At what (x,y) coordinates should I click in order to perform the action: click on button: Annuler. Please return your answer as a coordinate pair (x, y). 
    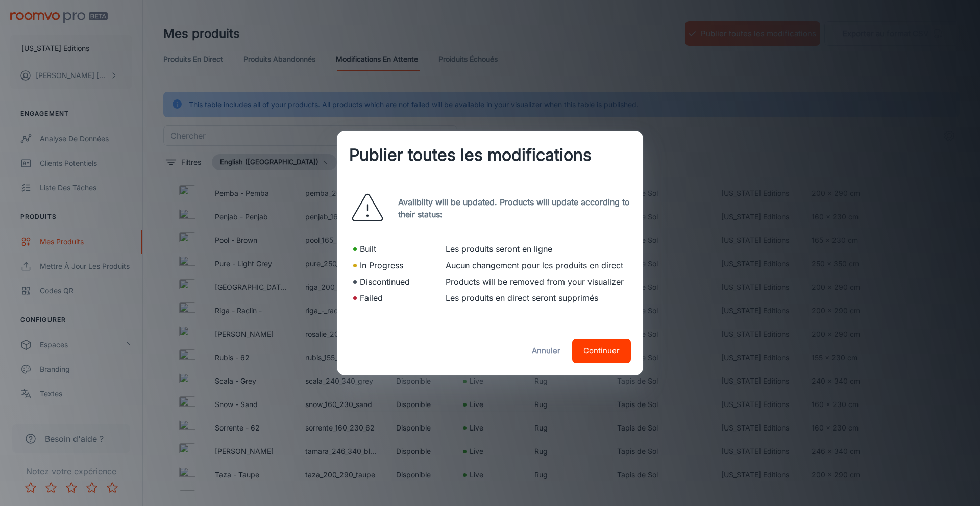
    Looking at the image, I should click on (546, 350).